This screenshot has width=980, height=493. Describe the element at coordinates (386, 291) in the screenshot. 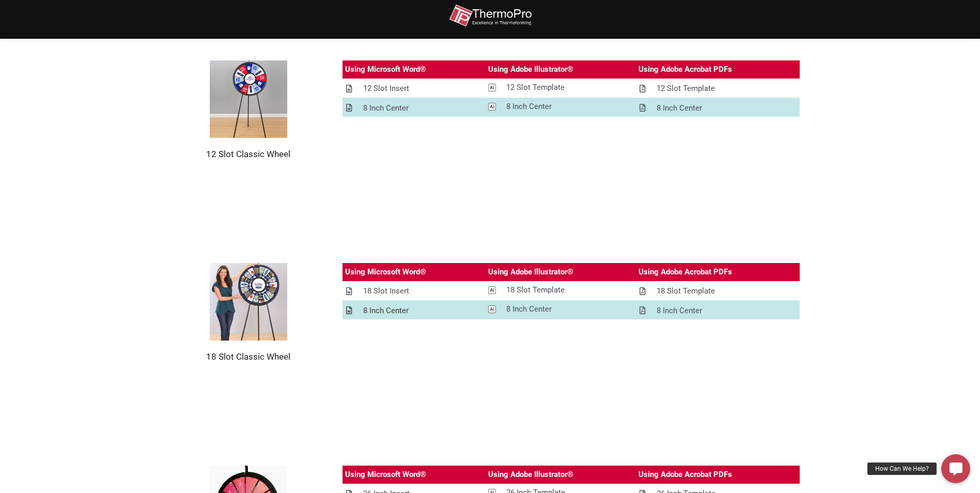

I see `div: 18 Slot Insert` at that location.